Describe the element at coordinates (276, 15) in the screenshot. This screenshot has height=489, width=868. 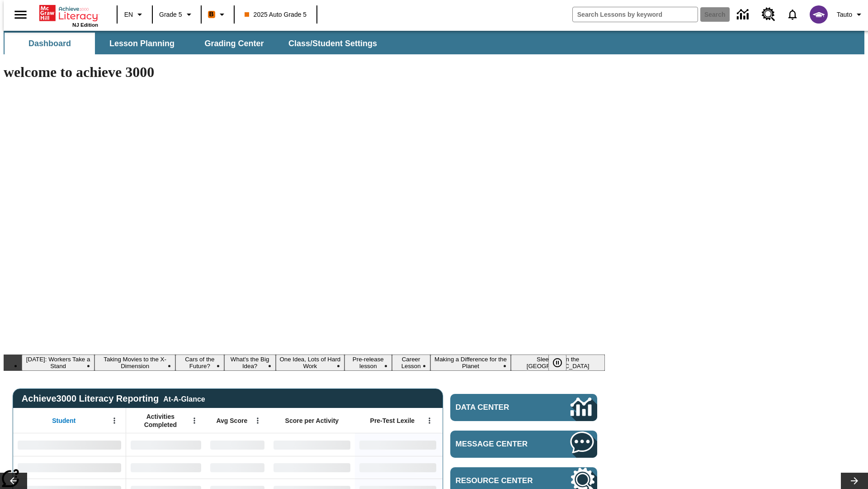
I see `span: 2025 Auto Grade 5` at that location.